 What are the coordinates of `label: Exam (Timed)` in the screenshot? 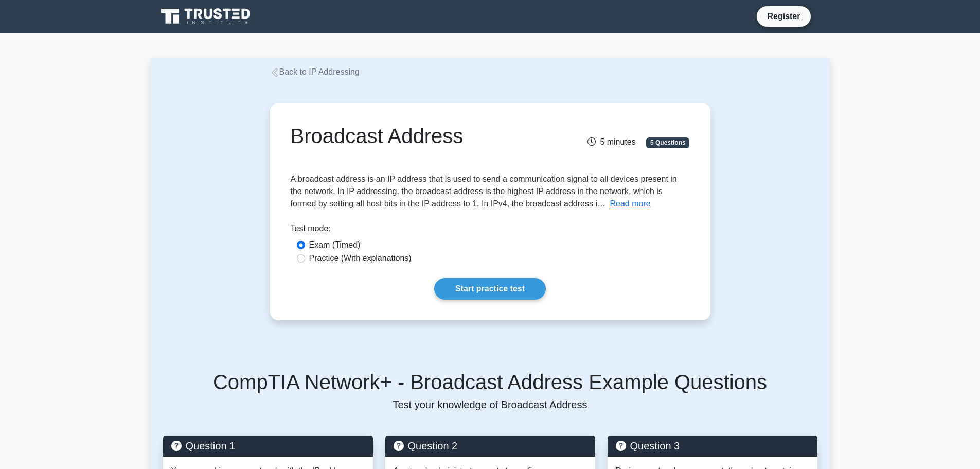 It's located at (335, 245).